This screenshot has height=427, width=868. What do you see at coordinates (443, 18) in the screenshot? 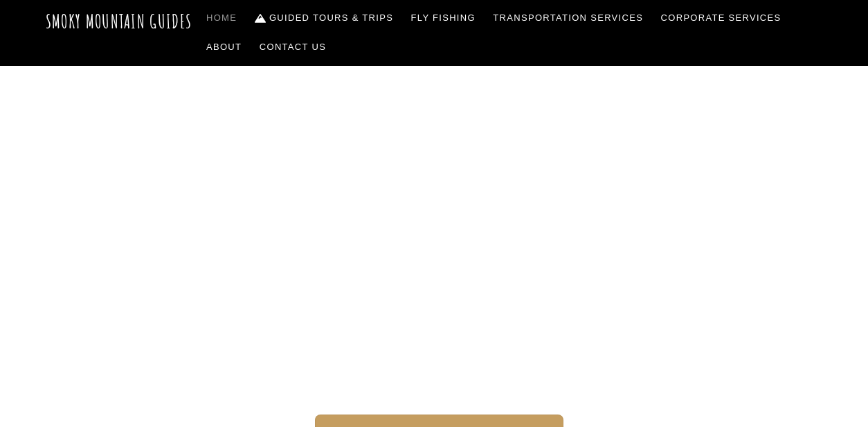
I see `a: Fly Fishing` at bounding box center [443, 18].